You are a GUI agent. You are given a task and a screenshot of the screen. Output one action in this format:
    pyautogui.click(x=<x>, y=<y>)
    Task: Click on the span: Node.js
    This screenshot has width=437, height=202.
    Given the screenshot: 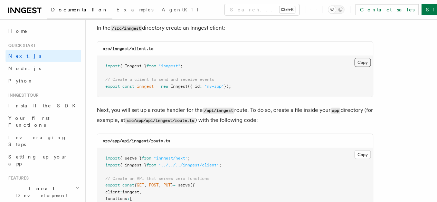 What is the action you would take?
    pyautogui.click(x=25, y=68)
    